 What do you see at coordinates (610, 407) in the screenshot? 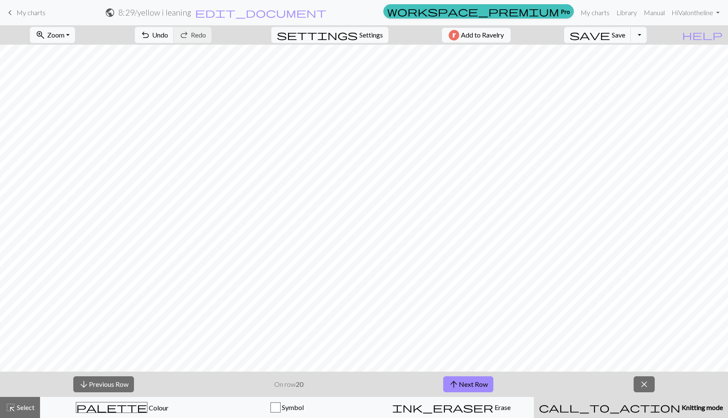
I see `span: call_to_action` at bounding box center [610, 407].